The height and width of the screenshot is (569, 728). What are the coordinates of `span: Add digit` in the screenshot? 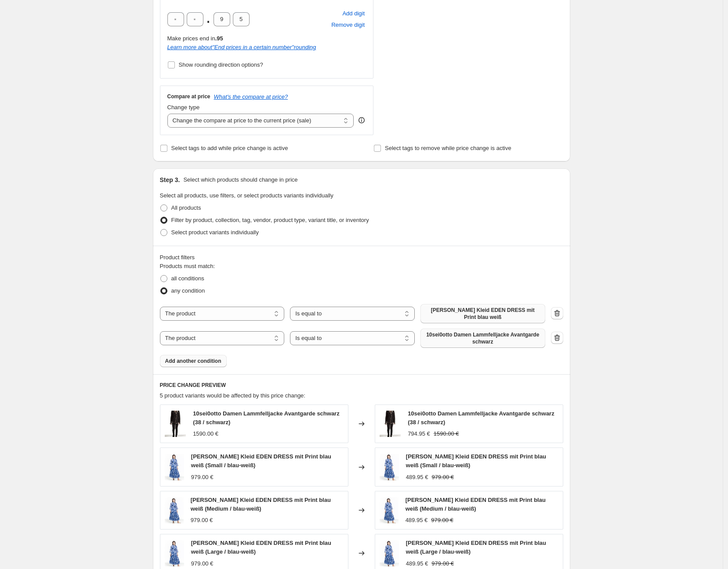 It's located at (353, 13).